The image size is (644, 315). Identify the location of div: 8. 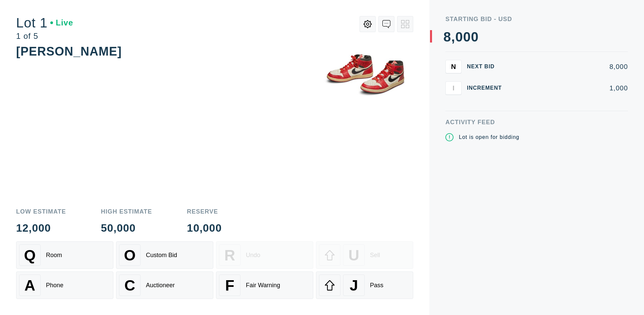
(447, 37).